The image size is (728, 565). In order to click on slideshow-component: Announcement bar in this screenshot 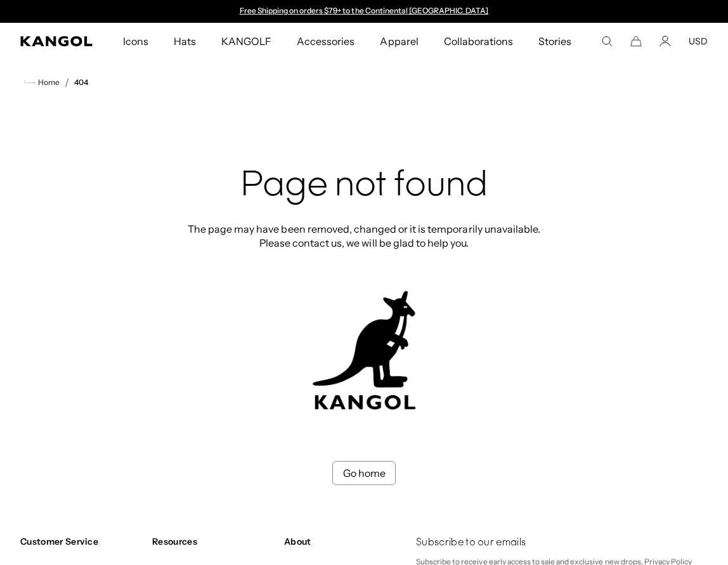, I will do `click(364, 11)`.